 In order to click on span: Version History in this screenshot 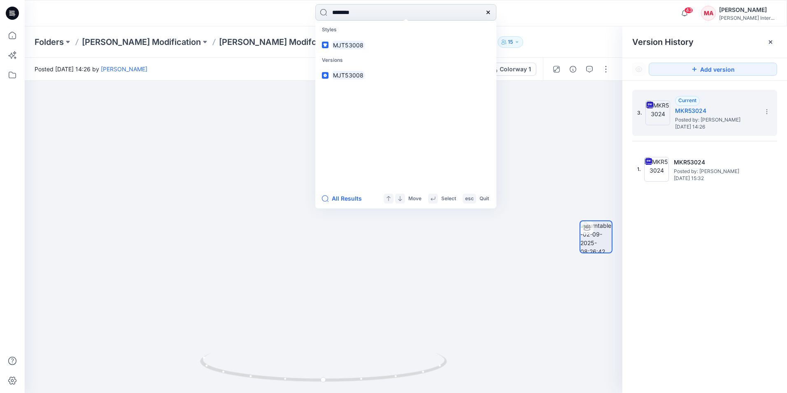, I will do `click(663, 42)`.